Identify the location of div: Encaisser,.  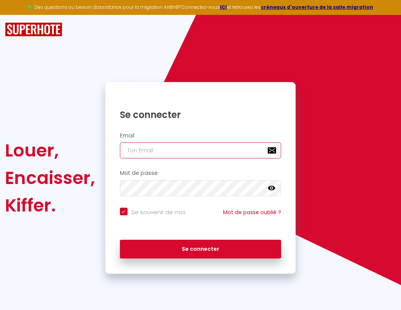
(50, 178).